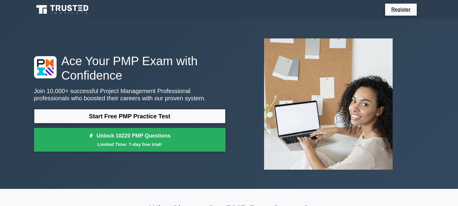  What do you see at coordinates (130, 116) in the screenshot?
I see `a: Start Free PMP Practice Test` at bounding box center [130, 116].